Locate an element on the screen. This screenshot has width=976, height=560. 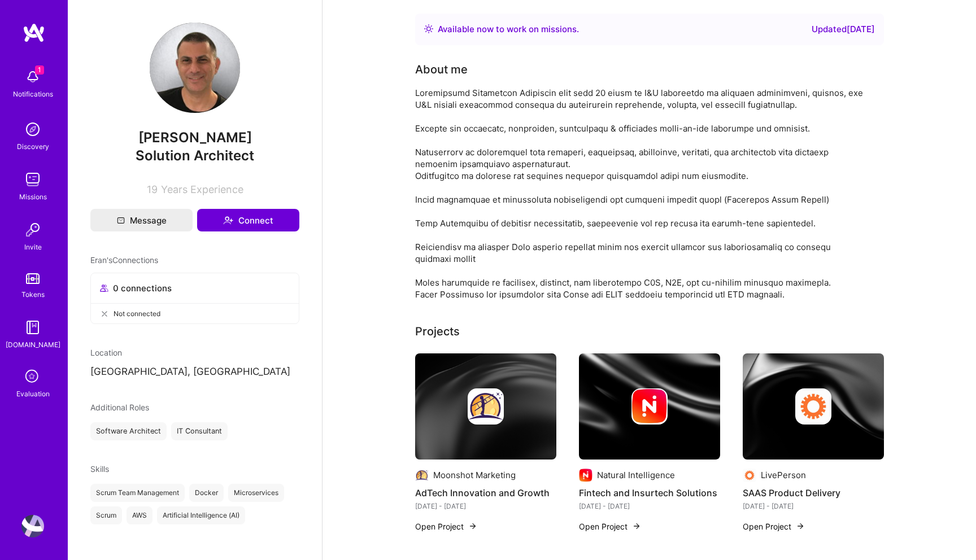
h4: SAAS Product Delivery is located at coordinates (814, 493).